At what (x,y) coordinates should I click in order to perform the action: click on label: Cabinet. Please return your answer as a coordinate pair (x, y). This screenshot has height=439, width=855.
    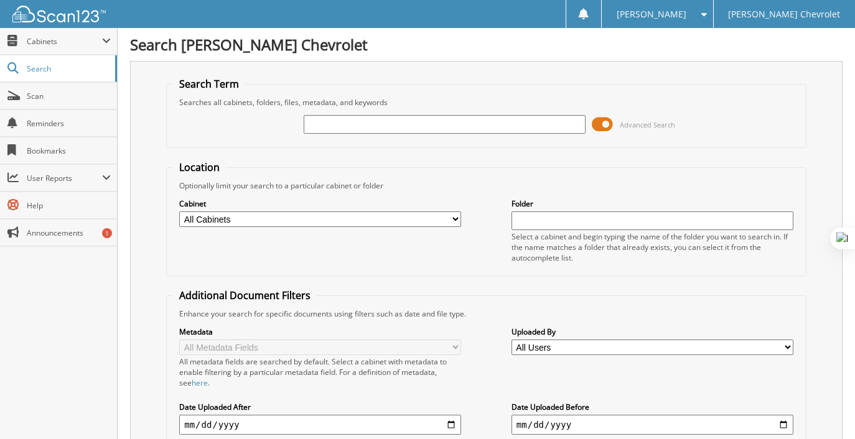
    Looking at the image, I should click on (320, 204).